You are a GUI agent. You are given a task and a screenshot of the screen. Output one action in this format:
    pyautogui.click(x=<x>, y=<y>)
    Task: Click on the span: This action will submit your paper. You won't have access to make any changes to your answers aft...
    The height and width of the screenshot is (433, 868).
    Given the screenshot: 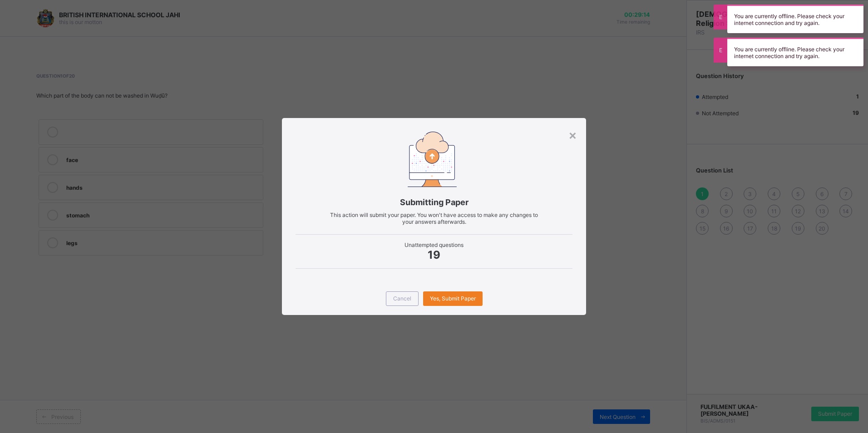 What is the action you would take?
    pyautogui.click(x=434, y=218)
    